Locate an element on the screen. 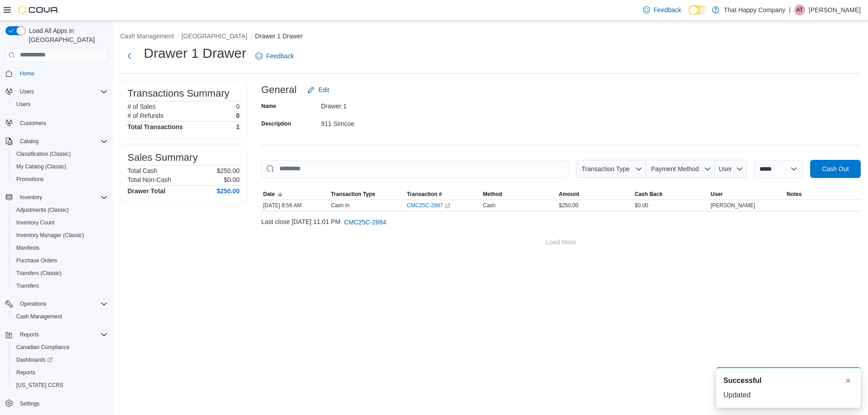  h6: Total Non-Cash is located at coordinates (149, 179).